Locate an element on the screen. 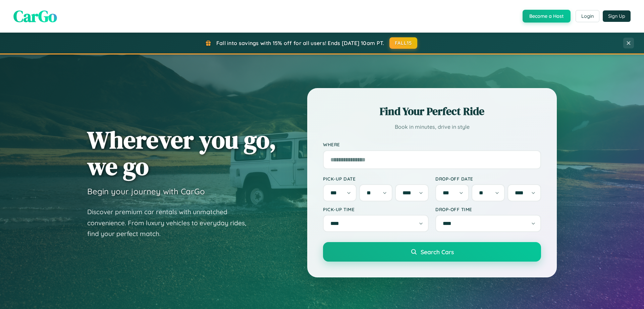  button: Login is located at coordinates (587, 16).